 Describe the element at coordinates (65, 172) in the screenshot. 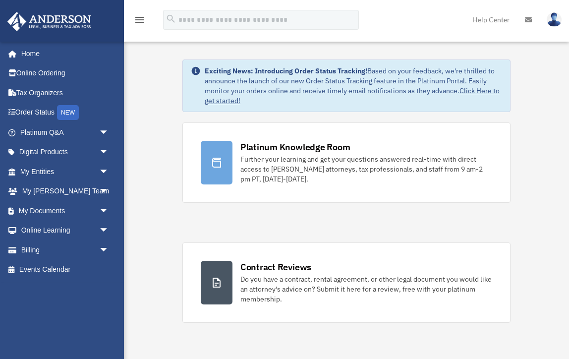

I see `a: My Entitiesarrow_drop_down` at that location.